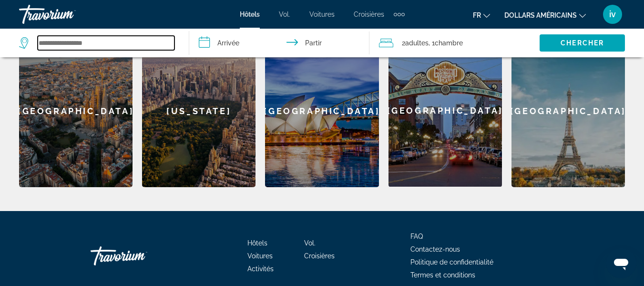  I want to click on a: Activités, so click(261, 269).